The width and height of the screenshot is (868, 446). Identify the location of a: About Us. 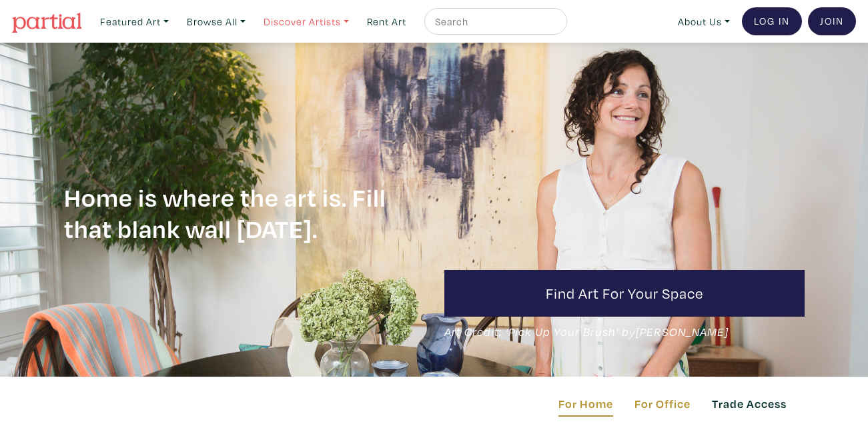
(704, 21).